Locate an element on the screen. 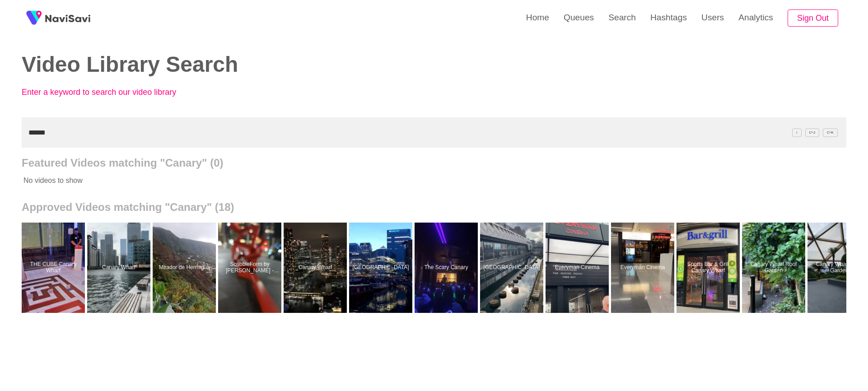 This screenshot has height=391, width=868. button: Sign Out is located at coordinates (813, 18).